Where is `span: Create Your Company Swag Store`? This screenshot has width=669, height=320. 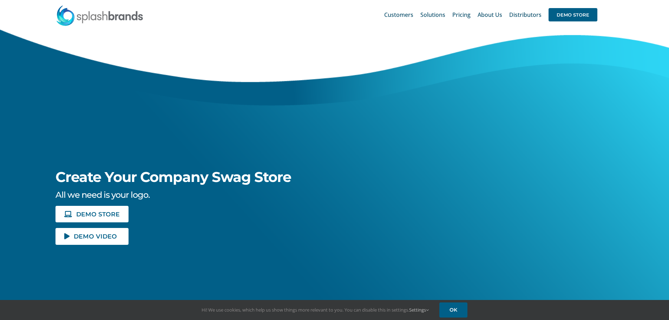 span: Create Your Company Swag Store is located at coordinates (173, 177).